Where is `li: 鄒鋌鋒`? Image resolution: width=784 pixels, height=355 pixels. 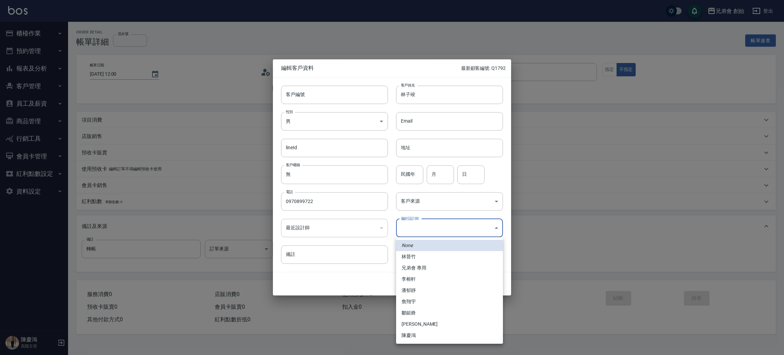 li: 鄒鋌鋒 is located at coordinates (450, 313).